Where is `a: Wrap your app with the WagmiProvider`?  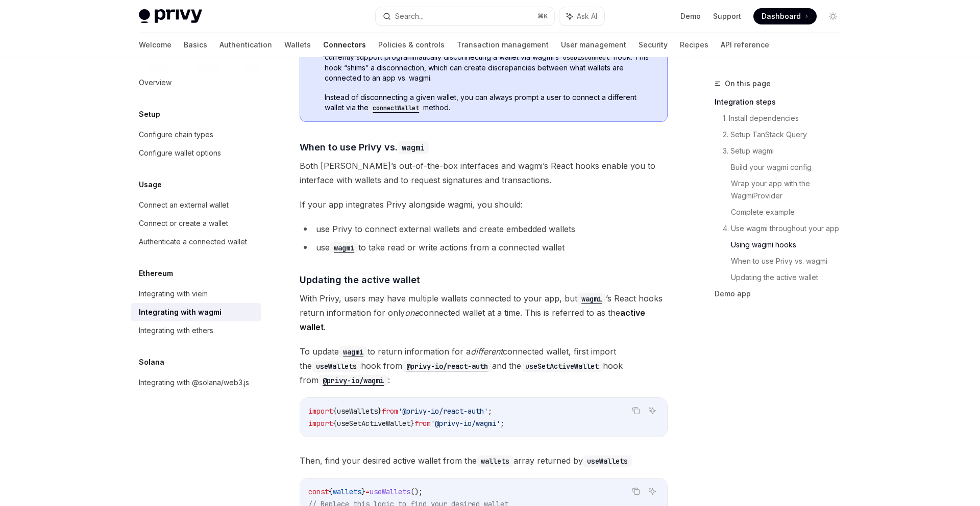 a: Wrap your app with the WagmiProvider is located at coordinates (790, 190).